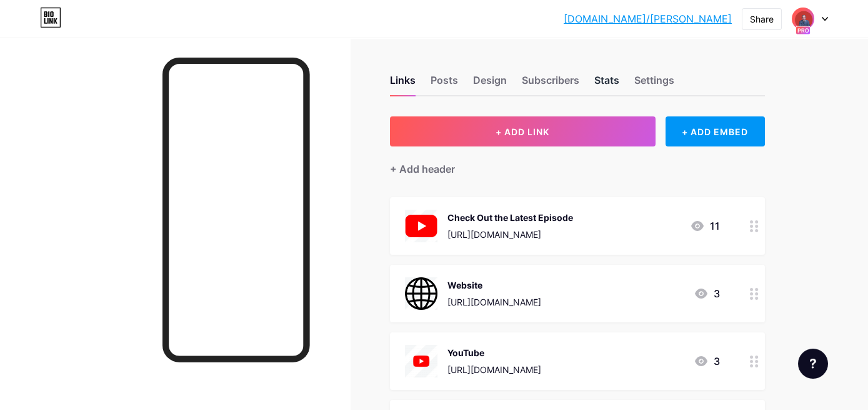  Describe the element at coordinates (422, 169) in the screenshot. I see `div: + Add header` at that location.